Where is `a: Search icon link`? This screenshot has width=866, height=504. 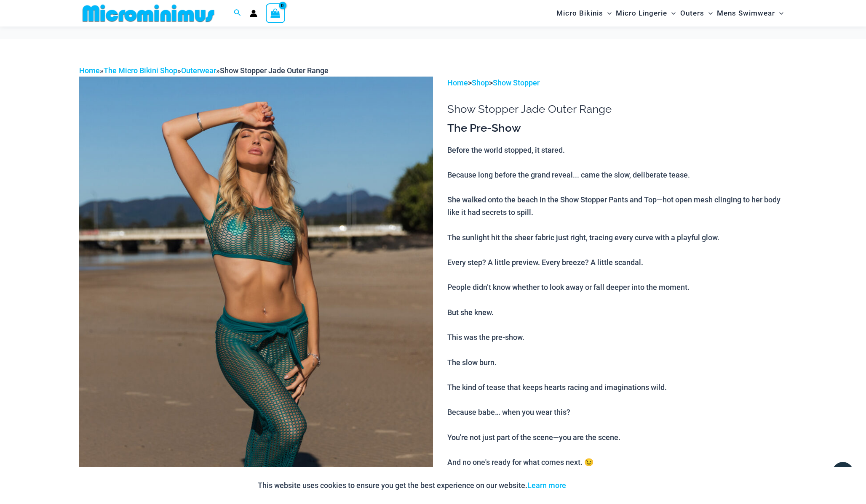
a: Search icon link is located at coordinates (237, 13).